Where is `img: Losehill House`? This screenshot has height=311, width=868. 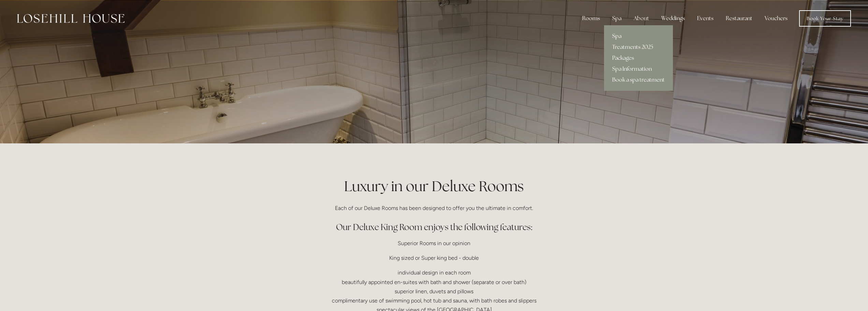
img: Losehill House is located at coordinates (71, 18).